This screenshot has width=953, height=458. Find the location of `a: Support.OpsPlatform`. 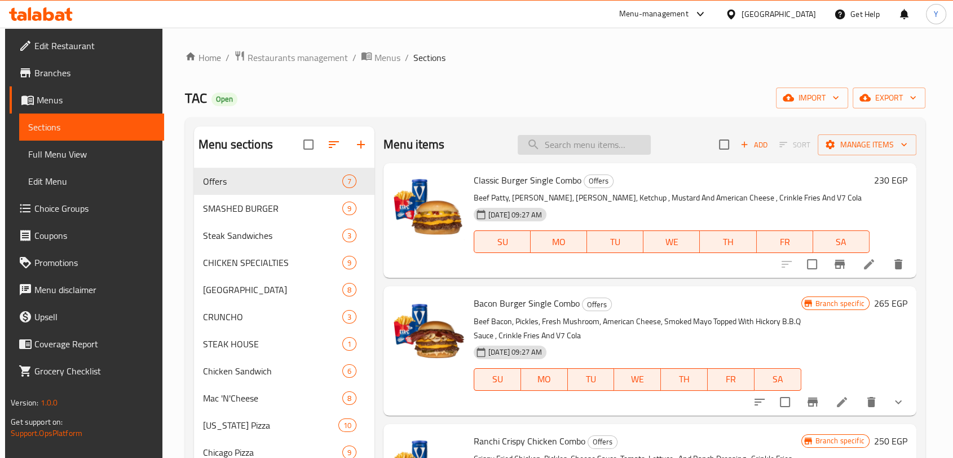

a: Support.OpsPlatform is located at coordinates (46, 433).